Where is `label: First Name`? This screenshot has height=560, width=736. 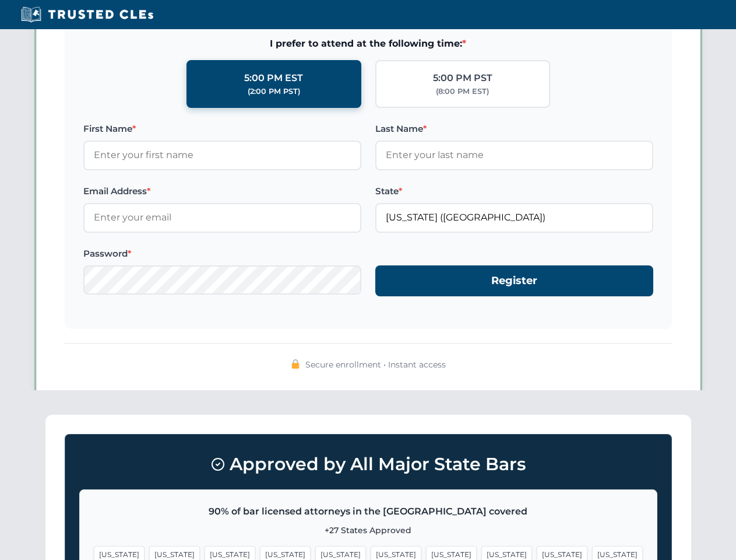 label: First Name is located at coordinates (222, 129).